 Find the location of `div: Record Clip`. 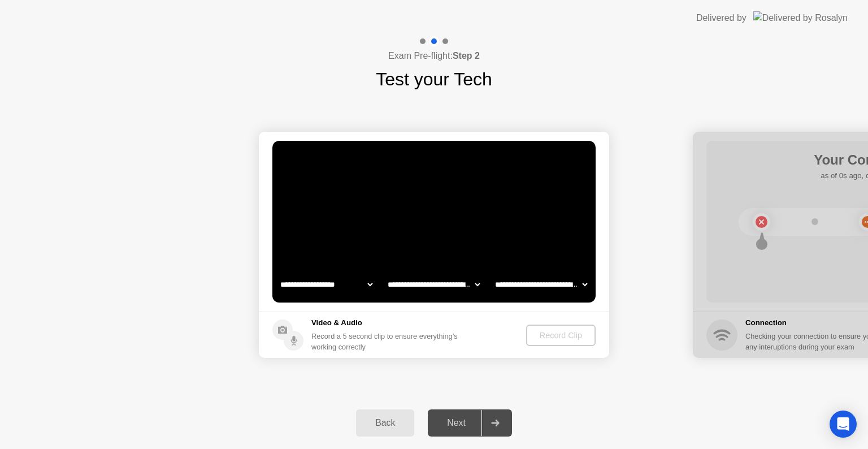

div: Record Clip is located at coordinates (560, 335).